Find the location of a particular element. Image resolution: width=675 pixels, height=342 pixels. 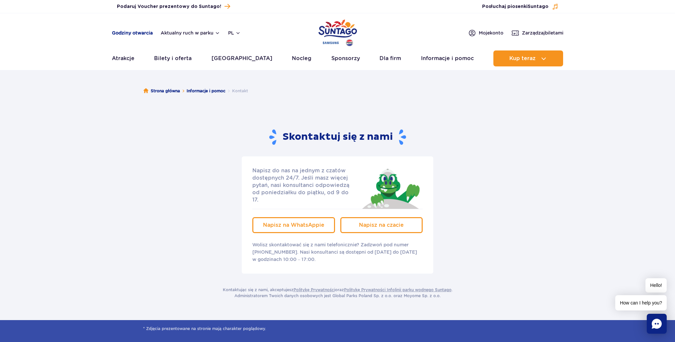

a: Podaruj Voucher prezentowy do Suntago! is located at coordinates (173, 6).